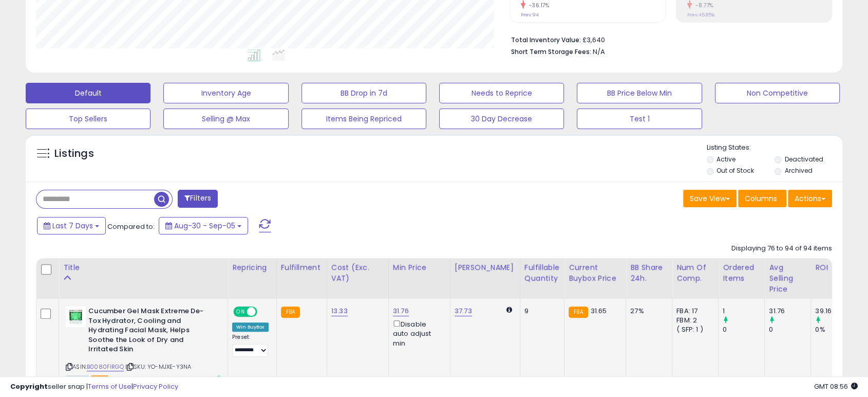 This screenshot has width=868, height=397. Describe the element at coordinates (762, 198) in the screenshot. I see `button: Columns` at that location.